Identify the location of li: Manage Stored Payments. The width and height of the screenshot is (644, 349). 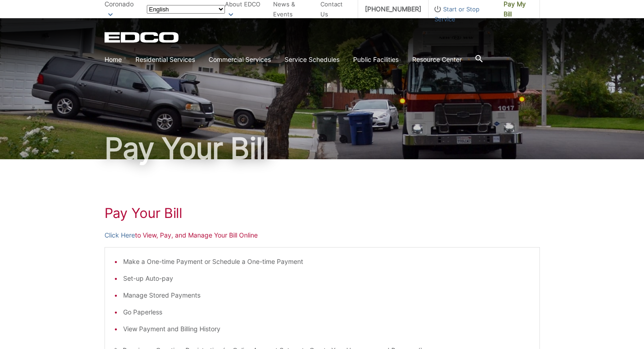
(327, 295).